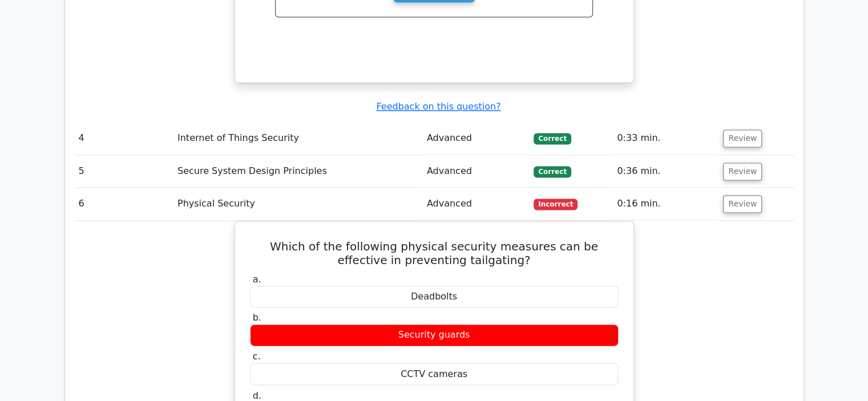  I want to click on td: 5, so click(123, 171).